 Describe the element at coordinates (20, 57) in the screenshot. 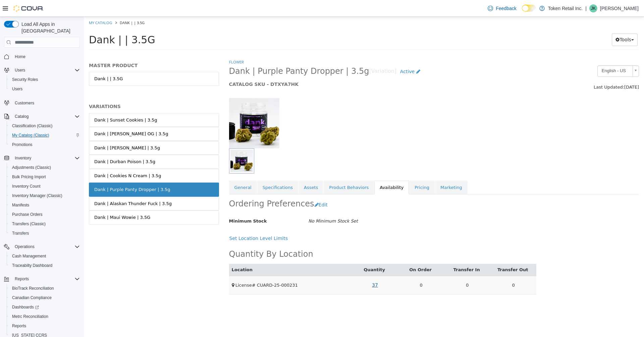

I see `span: Home` at that location.